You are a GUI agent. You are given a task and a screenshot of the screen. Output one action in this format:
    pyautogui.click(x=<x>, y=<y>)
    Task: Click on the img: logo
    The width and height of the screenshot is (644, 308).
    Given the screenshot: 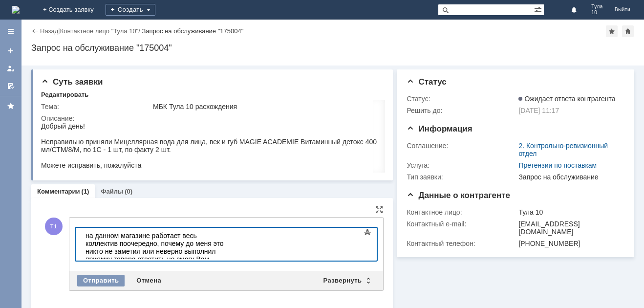 What is the action you would take?
    pyautogui.click(x=16, y=10)
    